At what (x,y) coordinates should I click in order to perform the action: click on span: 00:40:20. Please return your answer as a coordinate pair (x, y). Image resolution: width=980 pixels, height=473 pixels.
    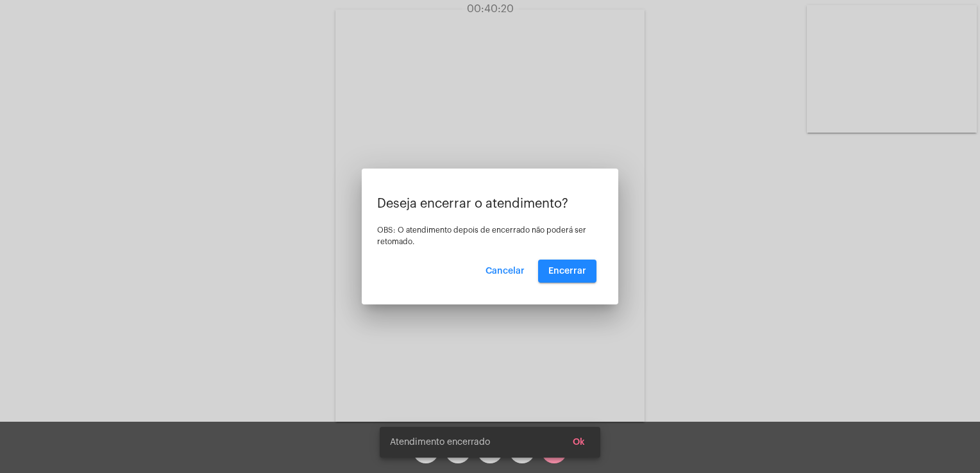
    Looking at the image, I should click on (490, 9).